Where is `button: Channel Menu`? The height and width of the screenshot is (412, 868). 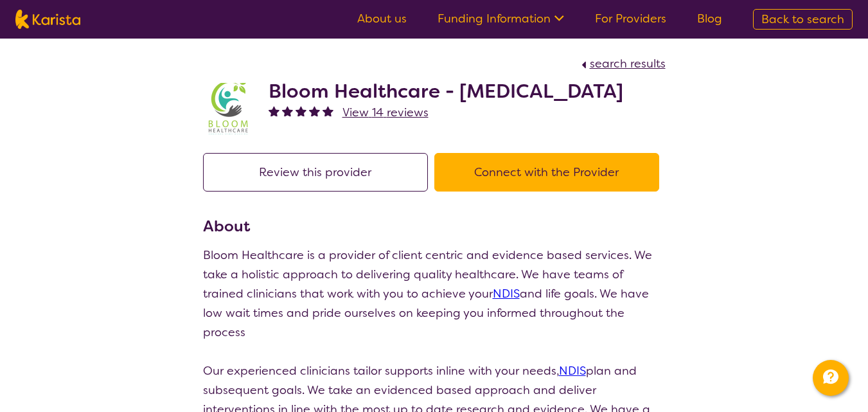 button: Channel Menu is located at coordinates (830, 377).